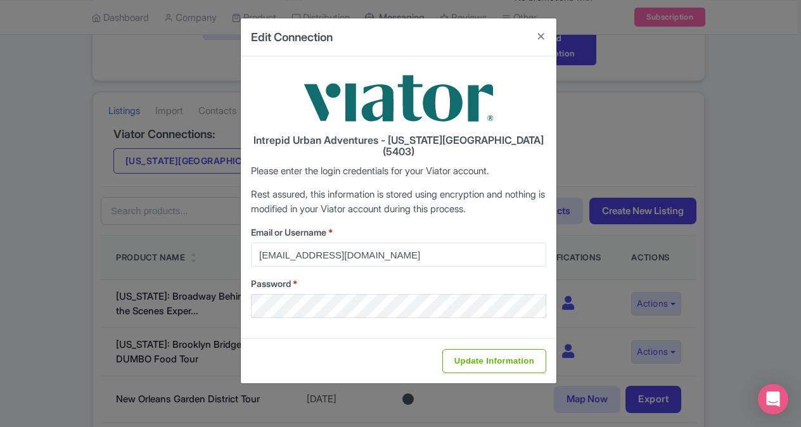  I want to click on p: Rest assured, this information is stored using encryption and nothing is modified in your Viator ..., so click(399, 202).